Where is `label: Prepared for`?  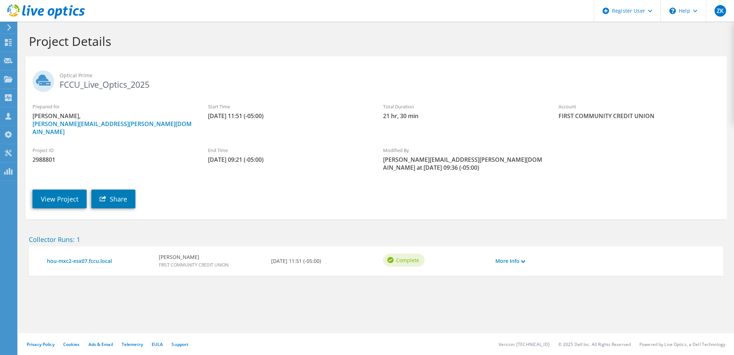
label: Prepared for is located at coordinates (113, 106).